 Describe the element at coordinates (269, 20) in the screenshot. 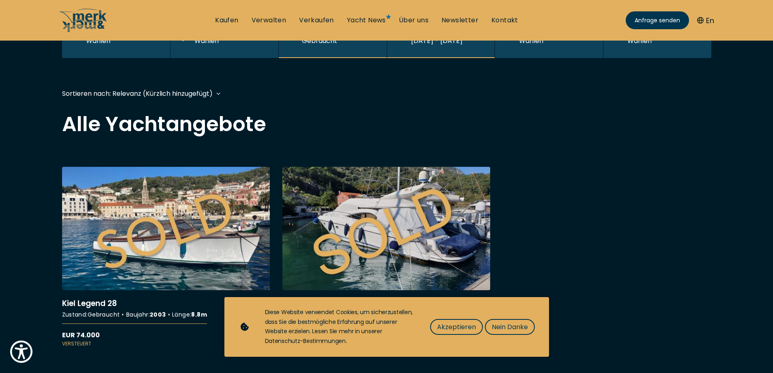

I see `a: Verwalten` at that location.